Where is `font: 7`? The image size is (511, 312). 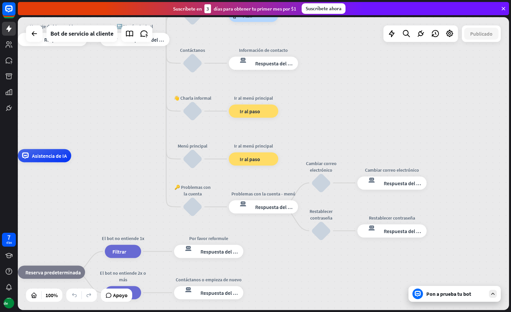
font: 7 is located at coordinates (9, 237).